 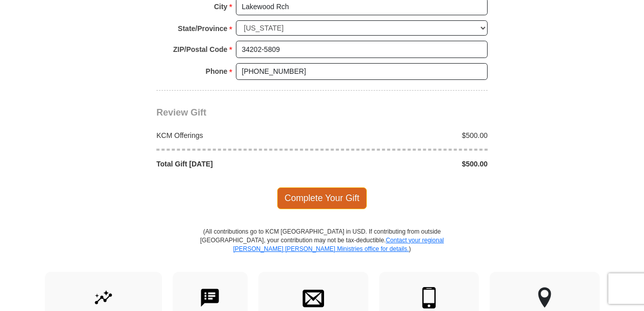 What do you see at coordinates (181, 113) in the screenshot?
I see `span: Review Gift` at bounding box center [181, 113].